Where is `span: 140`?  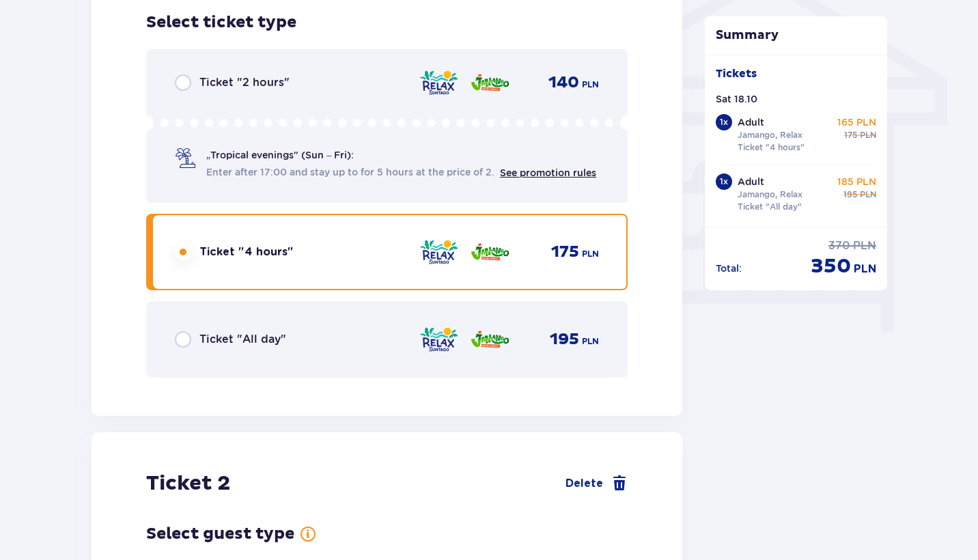
span: 140 is located at coordinates (564, 83).